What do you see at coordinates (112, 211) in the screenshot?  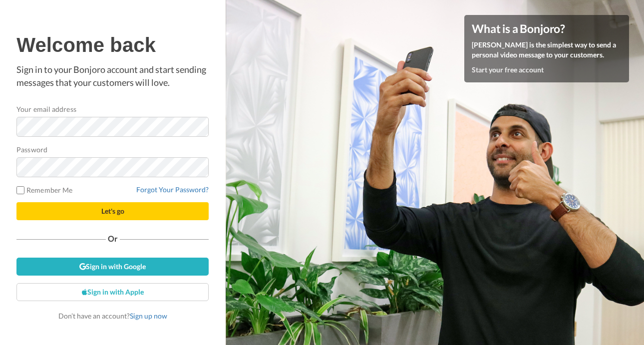 I see `button: Let's go` at bounding box center [112, 211].